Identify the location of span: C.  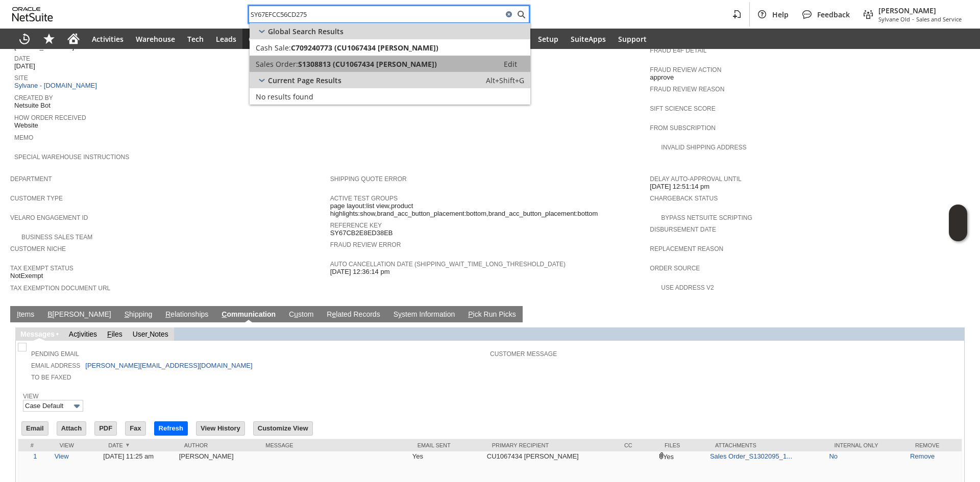
(224, 314).